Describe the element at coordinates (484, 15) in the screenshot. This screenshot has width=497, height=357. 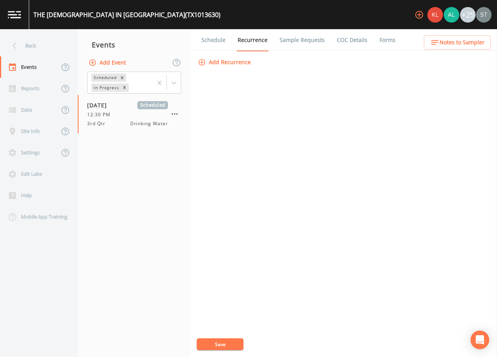
I see `img: cb9926319991c592eb2b4c75d39c237f` at that location.